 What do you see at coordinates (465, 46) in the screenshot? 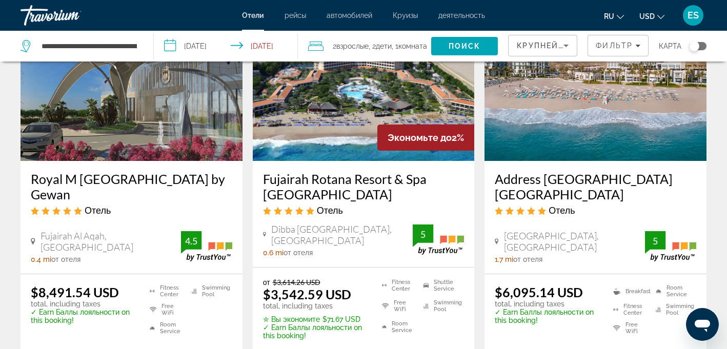
I see `span: Поиск` at bounding box center [465, 46].